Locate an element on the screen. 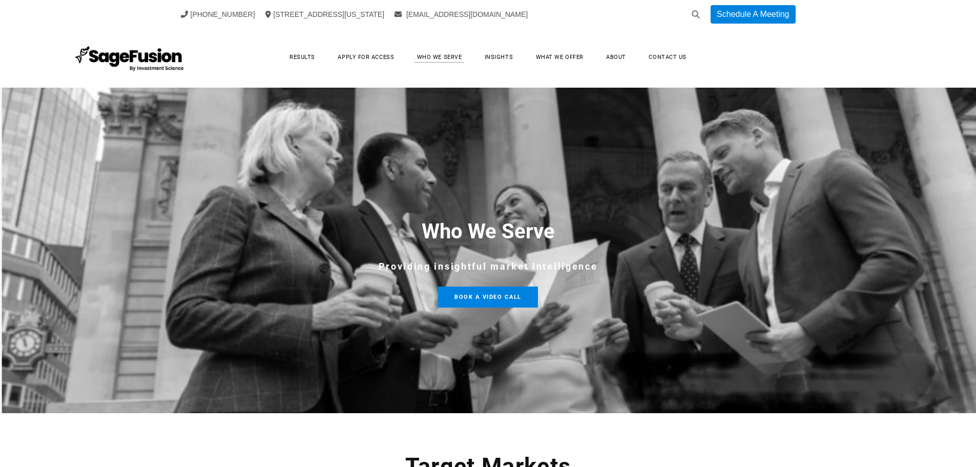 Image resolution: width=976 pixels, height=467 pixels. a: Contact Us is located at coordinates (668, 57).